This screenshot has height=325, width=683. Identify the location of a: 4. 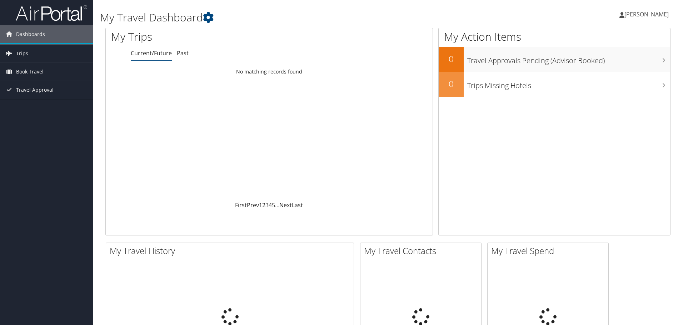
(270, 205).